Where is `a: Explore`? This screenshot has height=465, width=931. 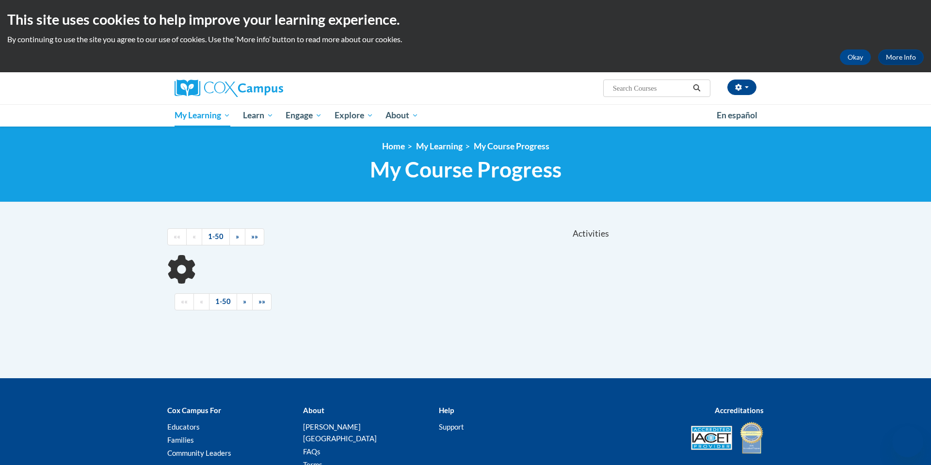 a: Explore is located at coordinates (354, 115).